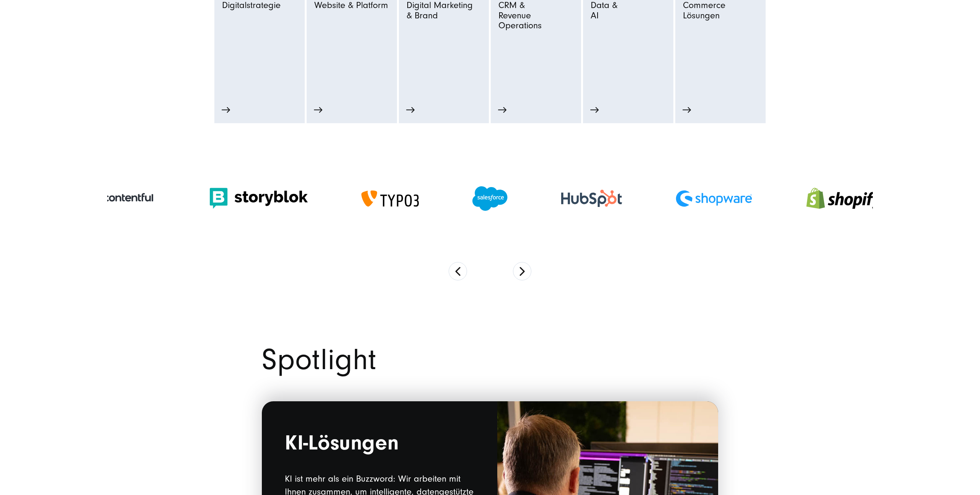  What do you see at coordinates (440, 12) in the screenshot?
I see `span: Digital Marketing & Brand` at bounding box center [440, 12].